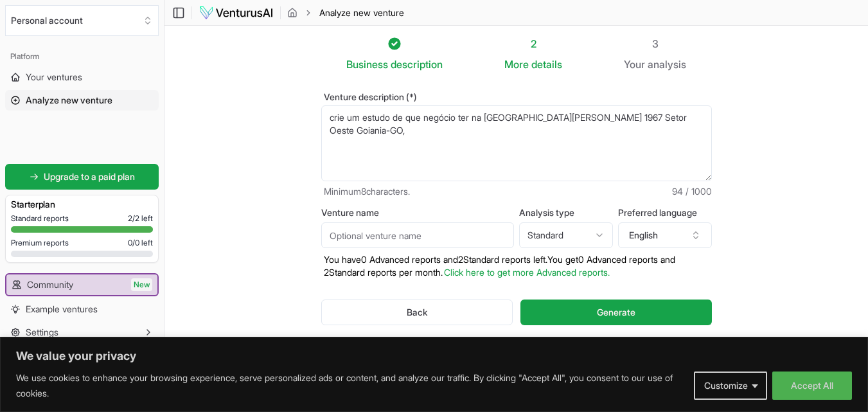 The height and width of the screenshot is (412, 868). Describe the element at coordinates (82, 57) in the screenshot. I see `div: Platform` at that location.